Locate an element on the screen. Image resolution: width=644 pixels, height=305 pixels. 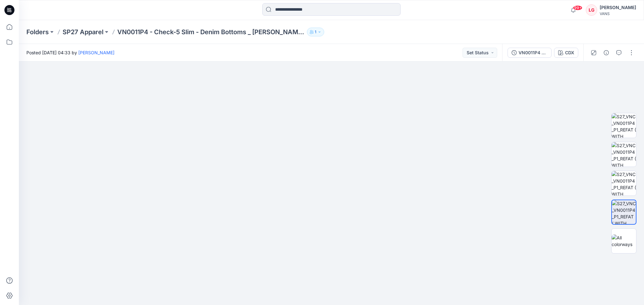
button: CDX is located at coordinates (566, 53).